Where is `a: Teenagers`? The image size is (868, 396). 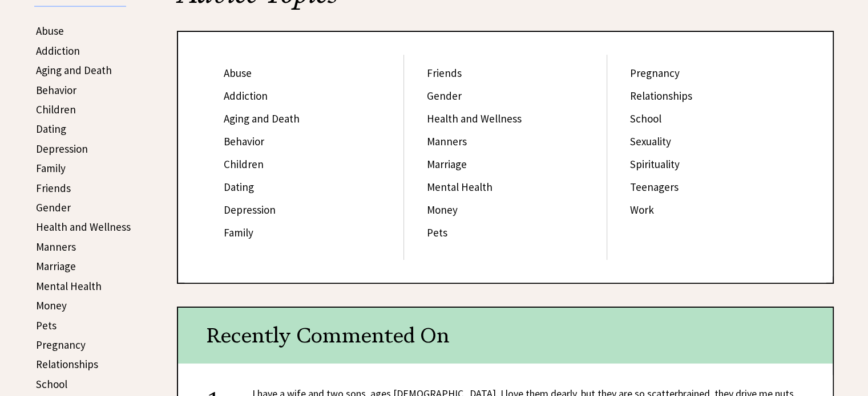 a: Teenagers is located at coordinates (654, 187).